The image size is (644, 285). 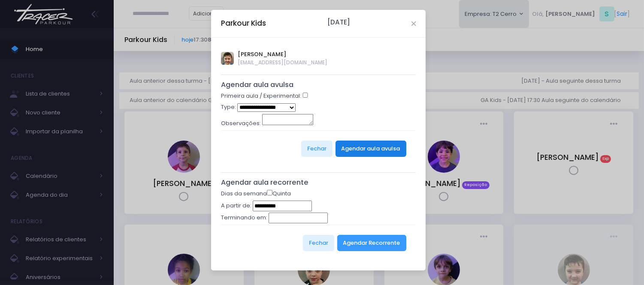 I want to click on h5: Parkour Kids, so click(x=243, y=23).